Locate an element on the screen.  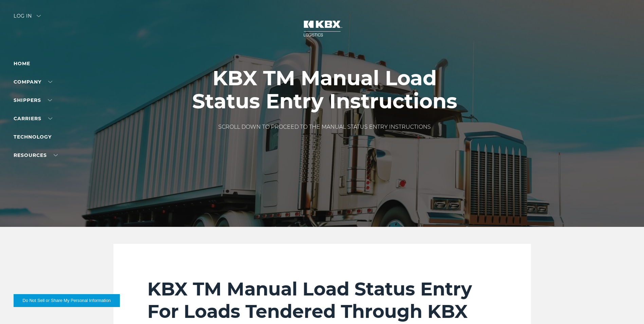
img: arrow is located at coordinates (39, 16).